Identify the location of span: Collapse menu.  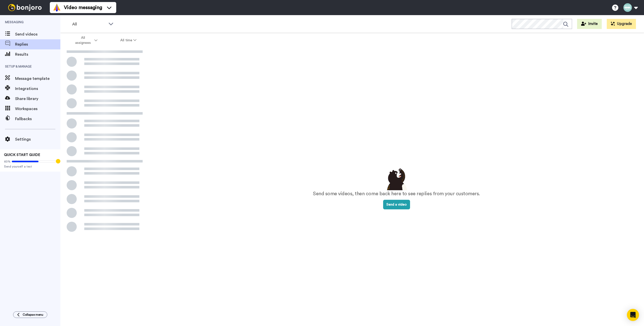
(33, 315).